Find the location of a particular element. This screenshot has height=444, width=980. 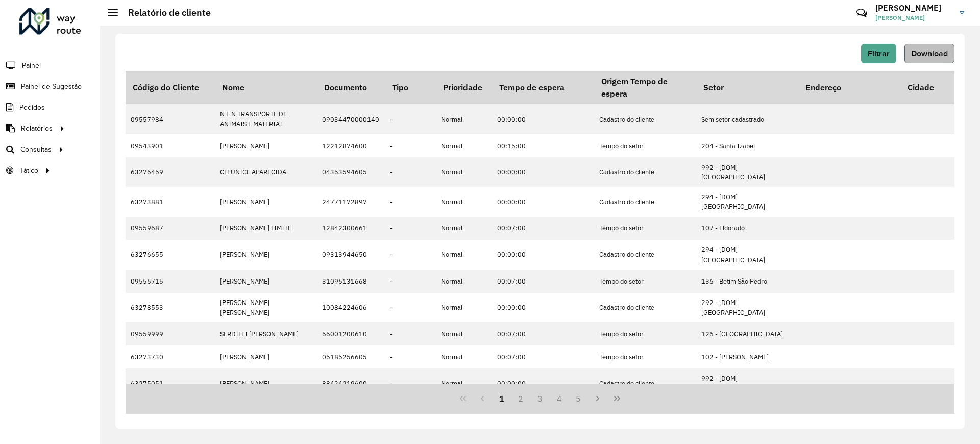

td: 204 - Santa Izabel is located at coordinates (747, 145).